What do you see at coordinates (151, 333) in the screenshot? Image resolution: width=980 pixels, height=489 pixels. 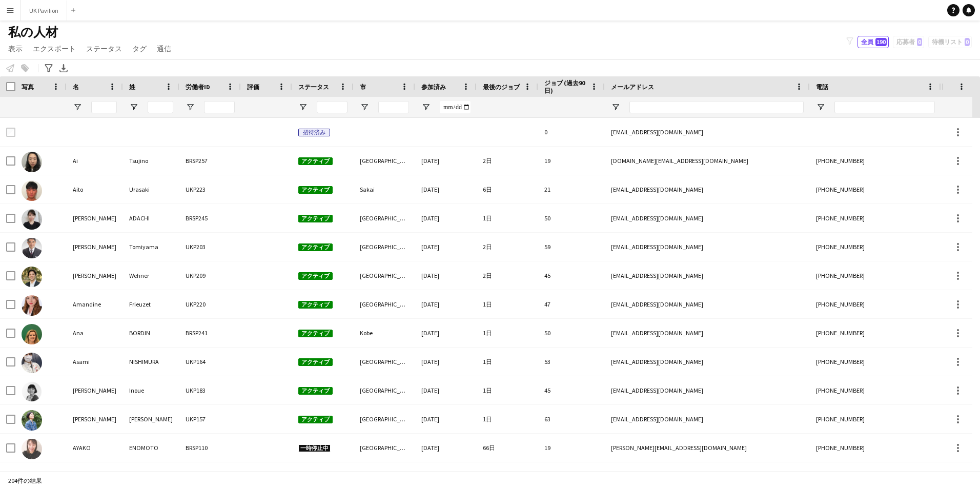 I see `div: BORDIN` at bounding box center [151, 333].